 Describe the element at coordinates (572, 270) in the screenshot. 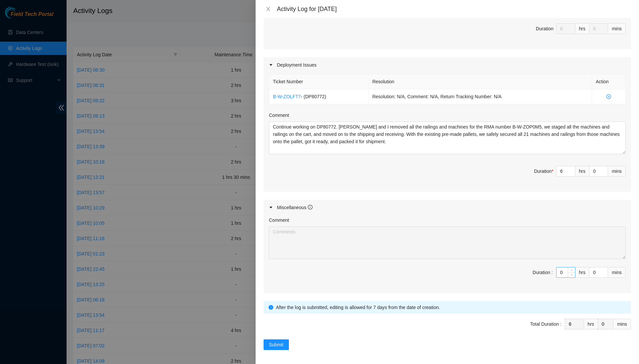

I see `span: up` at that location.